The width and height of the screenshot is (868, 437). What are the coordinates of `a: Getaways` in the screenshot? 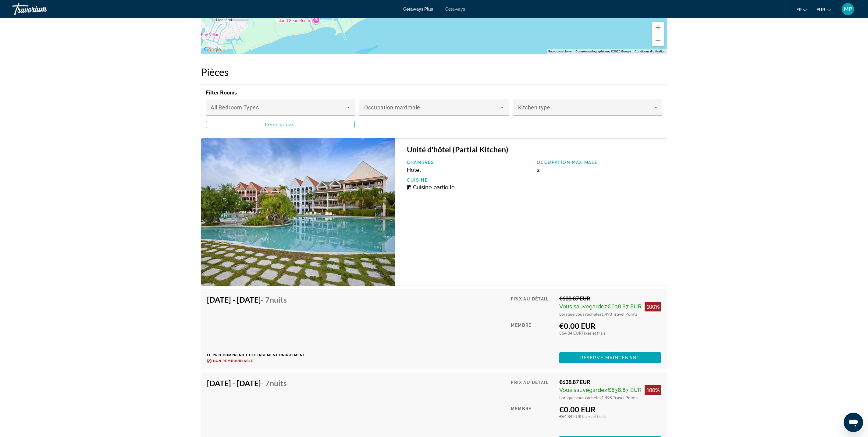 It's located at (455, 9).